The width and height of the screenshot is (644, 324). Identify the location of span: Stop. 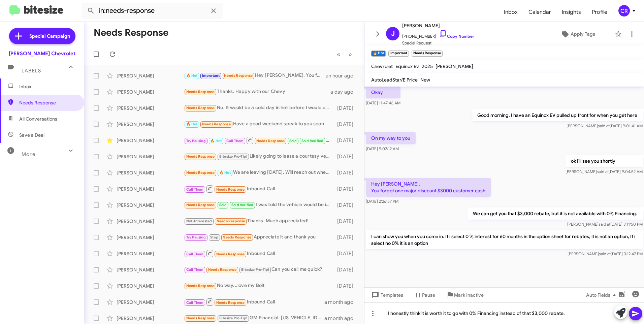
(214, 237).